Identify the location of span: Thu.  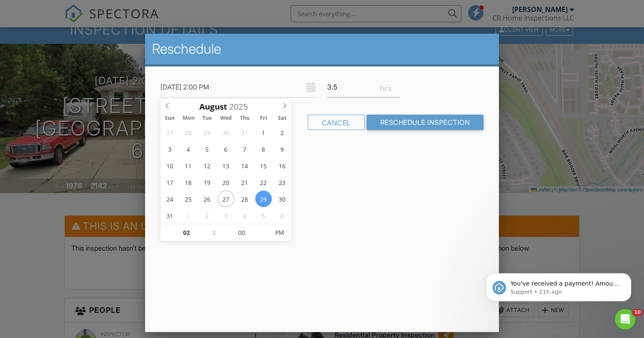
(244, 118).